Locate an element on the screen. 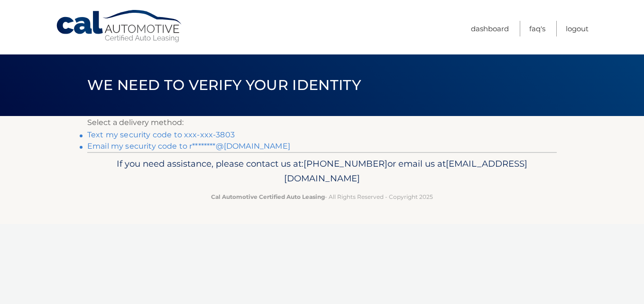  span: We need to verify your identity is located at coordinates (224, 85).